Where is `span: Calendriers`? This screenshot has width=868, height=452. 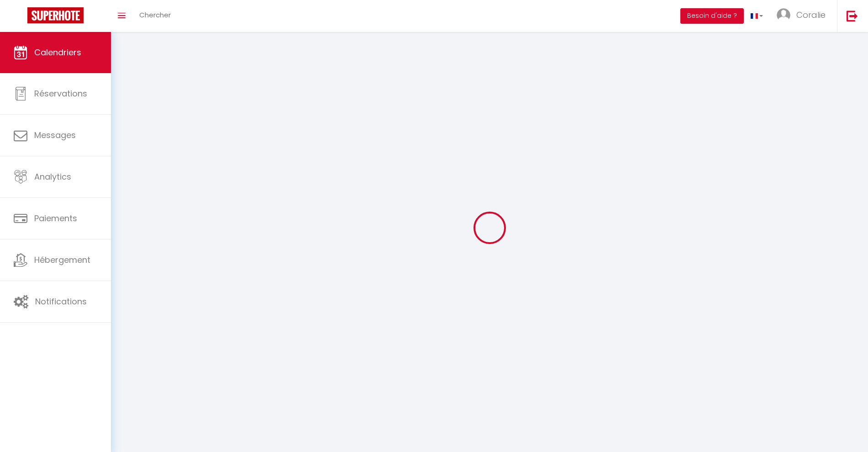
span: Calendriers is located at coordinates (58, 52).